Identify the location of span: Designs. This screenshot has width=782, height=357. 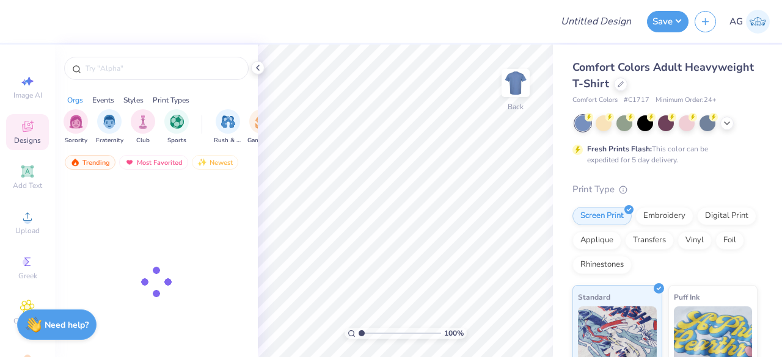
(27, 140).